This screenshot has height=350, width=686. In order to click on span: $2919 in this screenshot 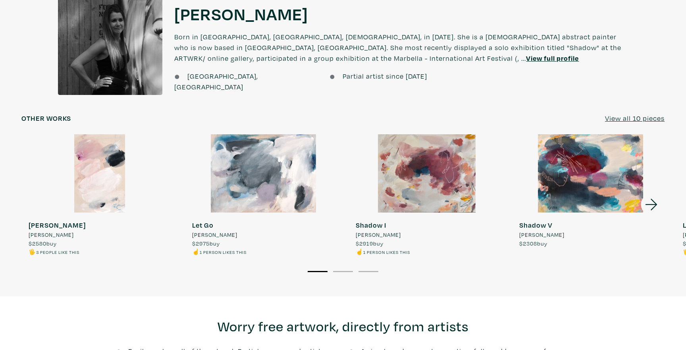, I will do `click(364, 243)`.